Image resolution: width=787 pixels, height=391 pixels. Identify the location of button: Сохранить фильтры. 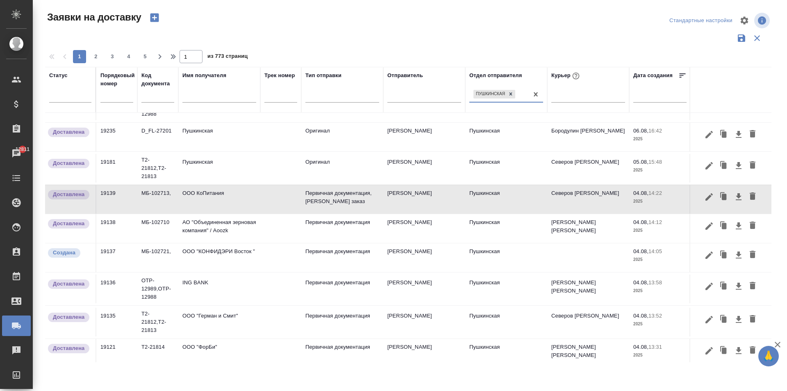
(742, 38).